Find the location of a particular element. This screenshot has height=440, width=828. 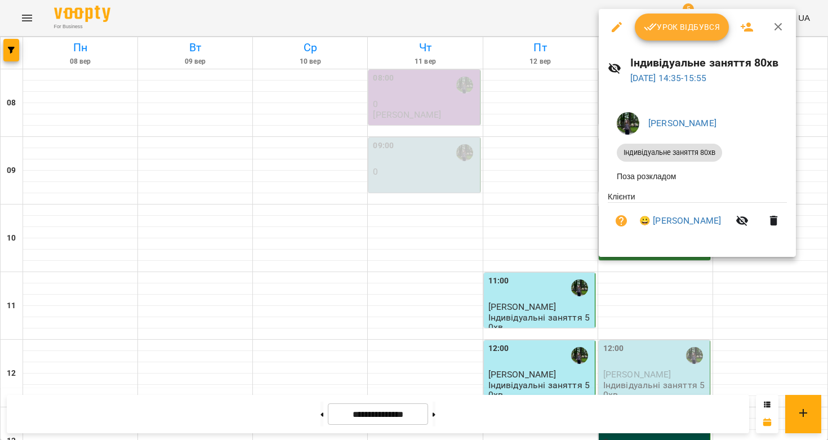

h6: Індивідуальне заняття 80хв is located at coordinates (708, 62).